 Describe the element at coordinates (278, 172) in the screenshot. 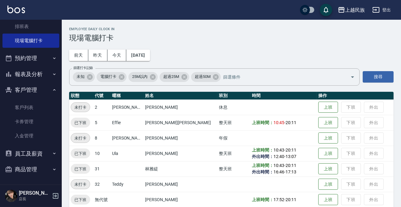

I see `span: 16:46` at that location.